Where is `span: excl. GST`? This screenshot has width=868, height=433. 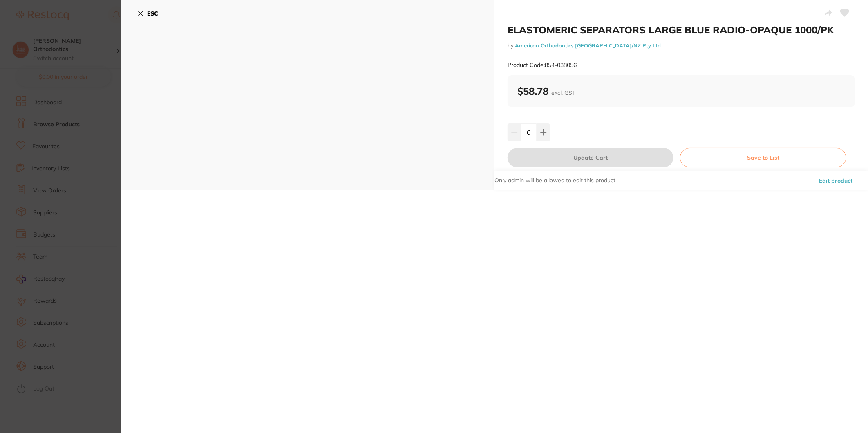
span: excl. GST is located at coordinates (563, 93).